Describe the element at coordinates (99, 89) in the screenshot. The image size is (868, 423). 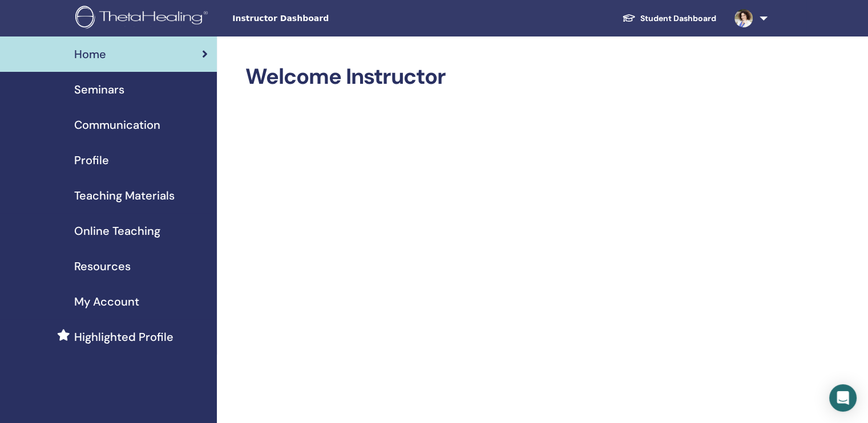
I see `span: Seminars` at that location.